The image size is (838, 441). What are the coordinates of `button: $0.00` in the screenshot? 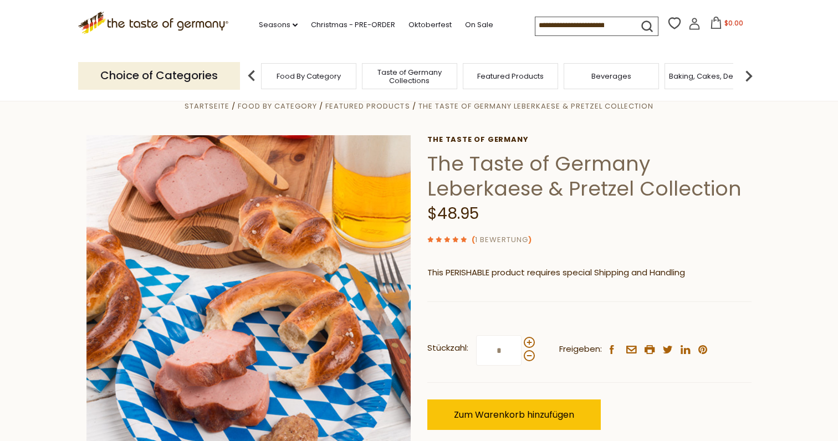 It's located at (726, 25).